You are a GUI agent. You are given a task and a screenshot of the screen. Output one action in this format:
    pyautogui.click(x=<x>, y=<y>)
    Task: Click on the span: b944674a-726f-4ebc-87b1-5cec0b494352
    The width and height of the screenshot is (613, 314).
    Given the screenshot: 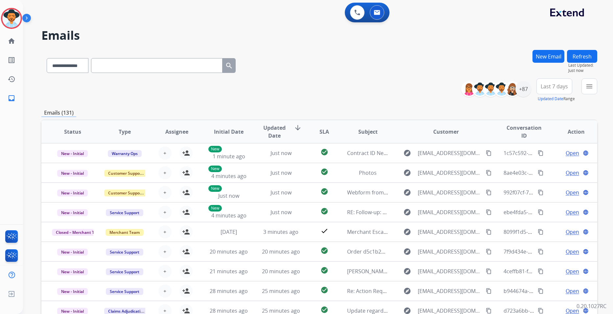 What is the action you would take?
    pyautogui.click(x=554, y=291)
    